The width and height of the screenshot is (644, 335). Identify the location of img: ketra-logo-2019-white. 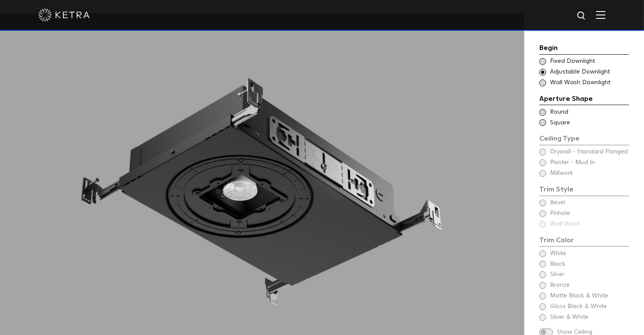
(64, 15).